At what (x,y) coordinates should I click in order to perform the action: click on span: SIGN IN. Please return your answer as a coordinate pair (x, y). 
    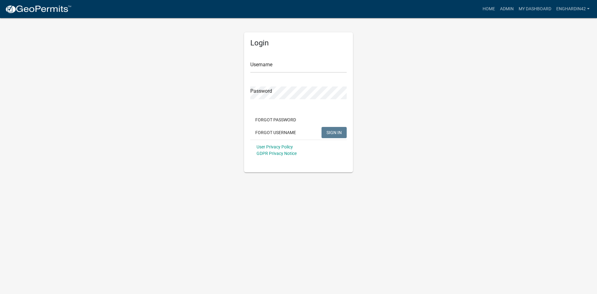
    Looking at the image, I should click on (334, 132).